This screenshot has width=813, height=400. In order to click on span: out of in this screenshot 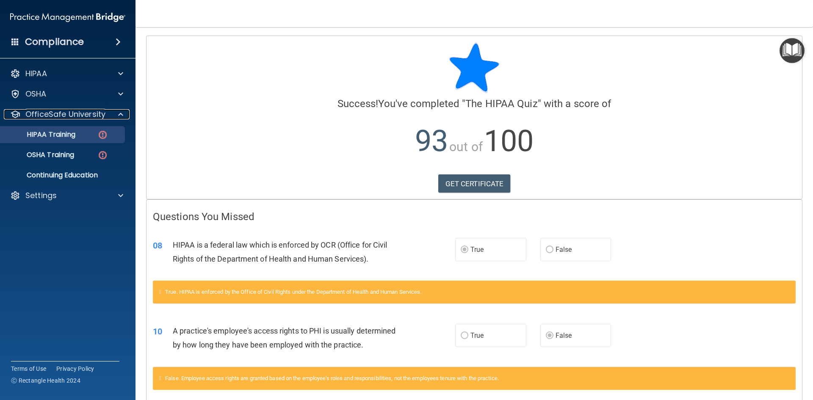, I will do `click(466, 146)`.